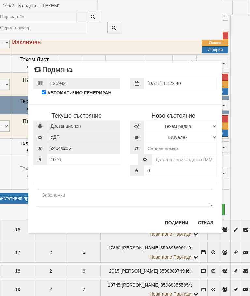 This screenshot has width=250, height=296. I want to click on h4: Текущо състояние, so click(77, 116).